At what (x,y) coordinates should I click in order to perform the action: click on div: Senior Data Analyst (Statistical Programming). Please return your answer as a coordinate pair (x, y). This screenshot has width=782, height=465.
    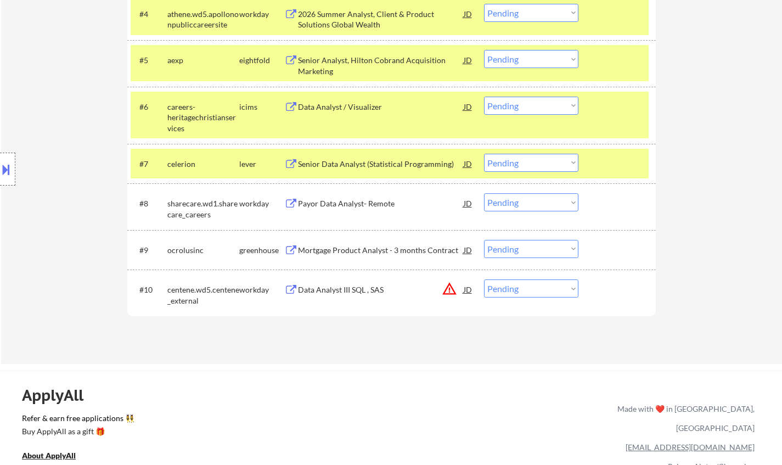
    Looking at the image, I should click on (381, 164).